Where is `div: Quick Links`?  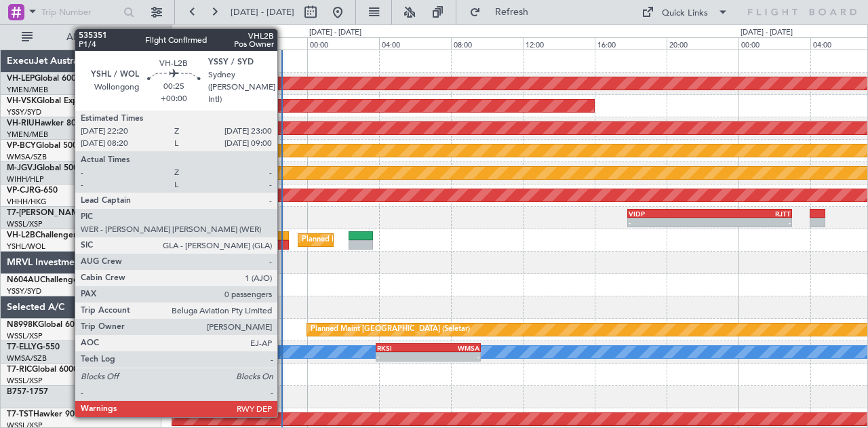 div: Quick Links is located at coordinates (685, 13).